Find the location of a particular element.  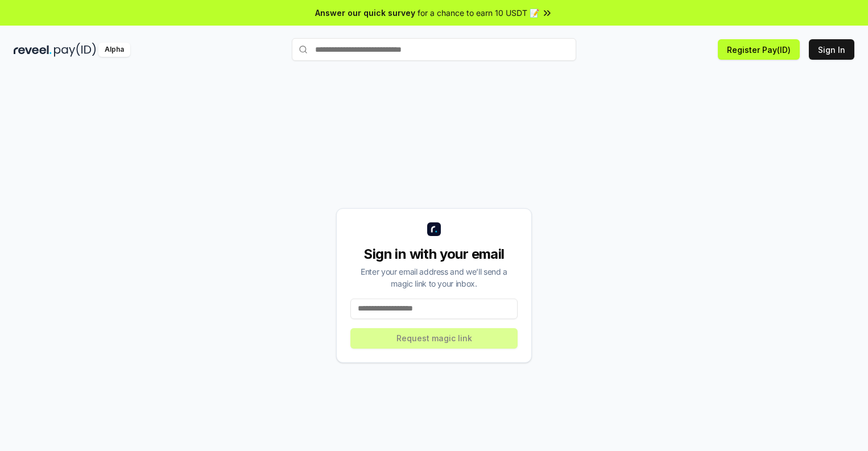

button: Sign In is located at coordinates (832, 50).